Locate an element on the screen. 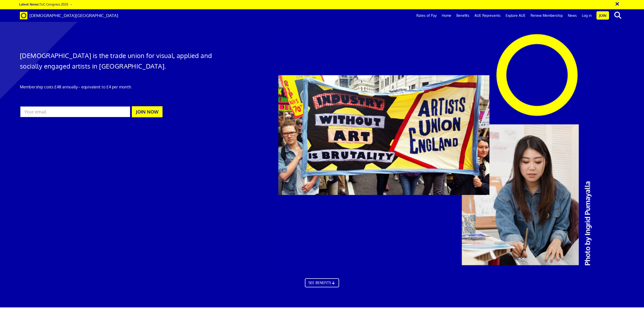 The height and width of the screenshot is (325, 644). a: Home is located at coordinates (446, 15).